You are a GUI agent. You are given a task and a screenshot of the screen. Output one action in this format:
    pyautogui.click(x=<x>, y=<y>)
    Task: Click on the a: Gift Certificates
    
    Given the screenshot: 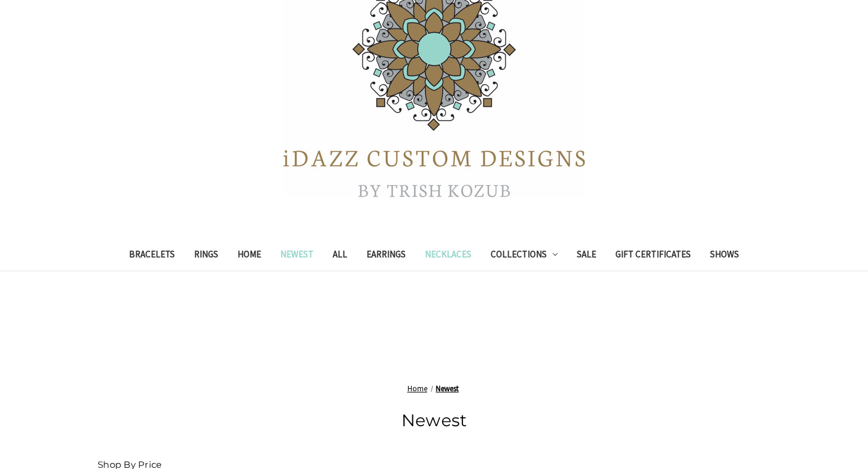 What is the action you would take?
    pyautogui.click(x=653, y=256)
    